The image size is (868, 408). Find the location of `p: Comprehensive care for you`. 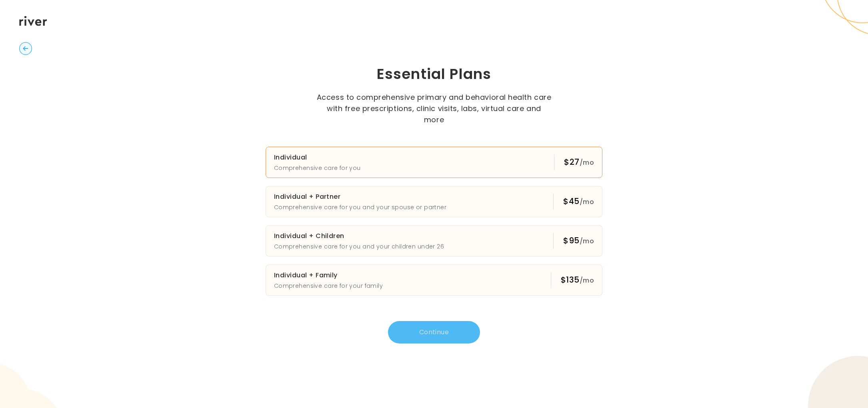

p: Comprehensive care for you is located at coordinates (317, 168).